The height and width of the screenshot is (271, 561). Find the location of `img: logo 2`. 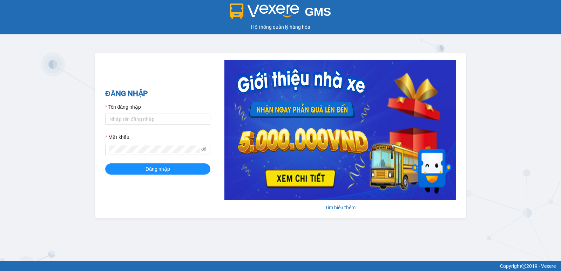

img: logo 2 is located at coordinates (265, 11).